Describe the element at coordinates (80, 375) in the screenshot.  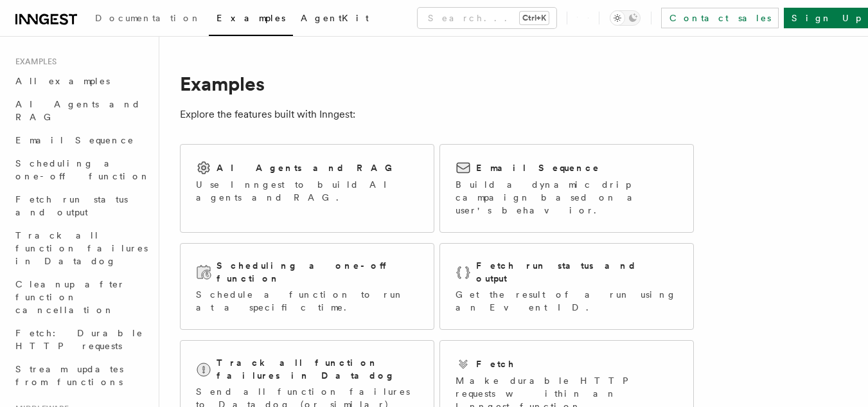
I see `a: Stream updates from functions` at that location.